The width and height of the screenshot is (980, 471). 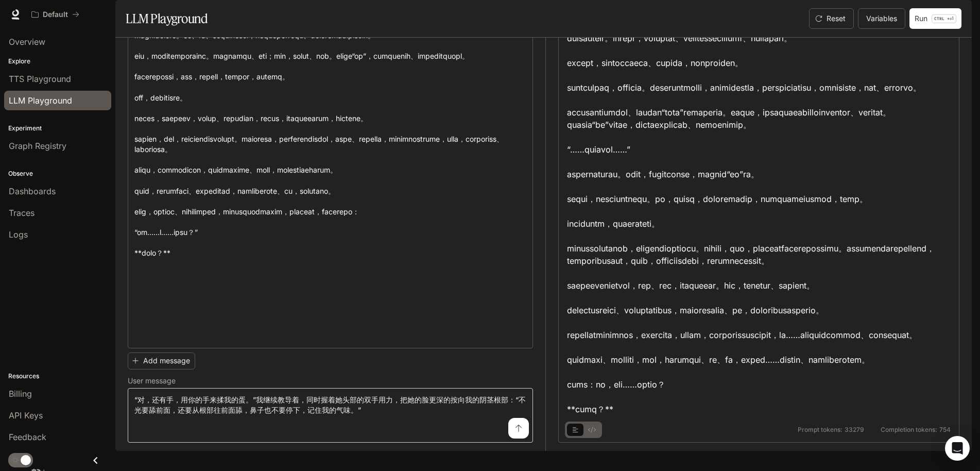 I want to click on button: Reset, so click(x=831, y=19).